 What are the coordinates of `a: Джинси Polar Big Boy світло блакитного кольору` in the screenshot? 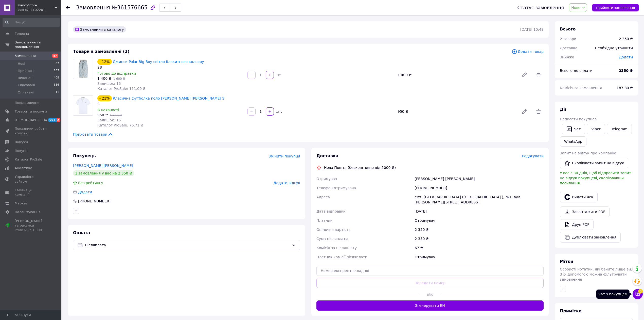 It's located at (158, 62).